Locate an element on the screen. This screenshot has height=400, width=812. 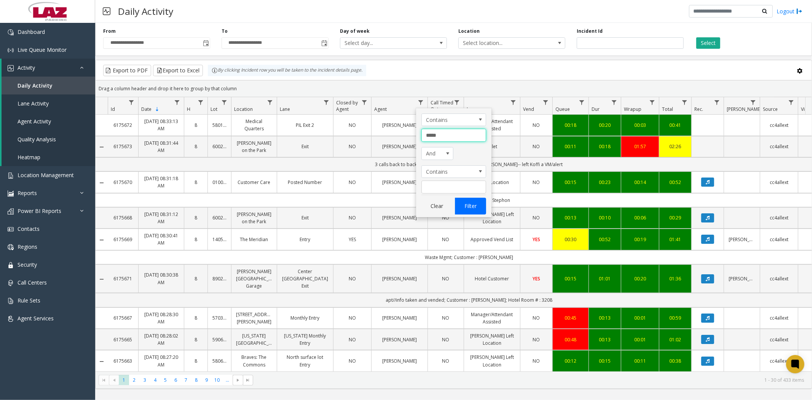
span: Go to the last page is located at coordinates (248, 380).